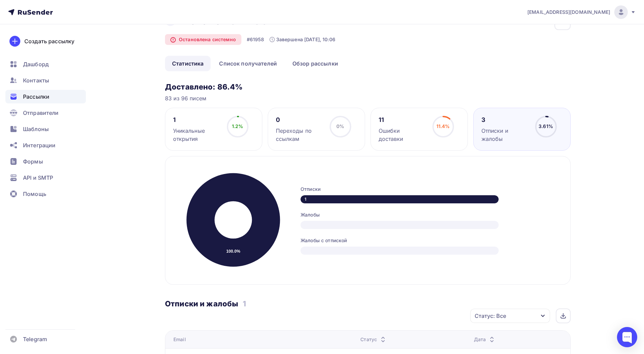 This screenshot has width=644, height=354. Describe the element at coordinates (35, 339) in the screenshot. I see `span: Telegram` at that location.